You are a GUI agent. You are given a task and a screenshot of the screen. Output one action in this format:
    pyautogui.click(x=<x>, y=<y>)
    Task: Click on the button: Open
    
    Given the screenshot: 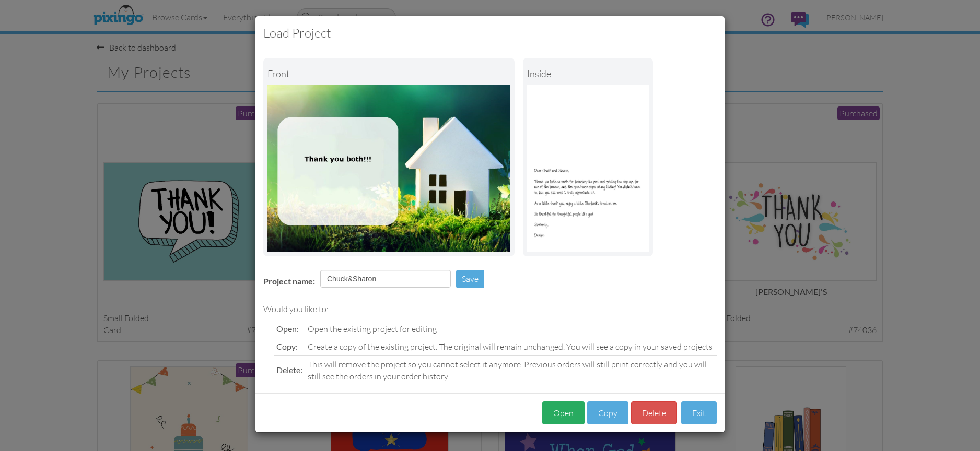 What is the action you would take?
    pyautogui.click(x=563, y=413)
    